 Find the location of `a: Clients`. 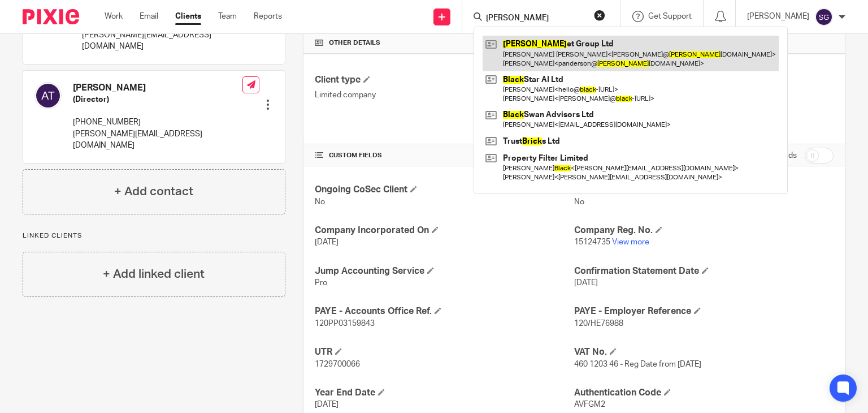

a: Clients is located at coordinates (189, 16).